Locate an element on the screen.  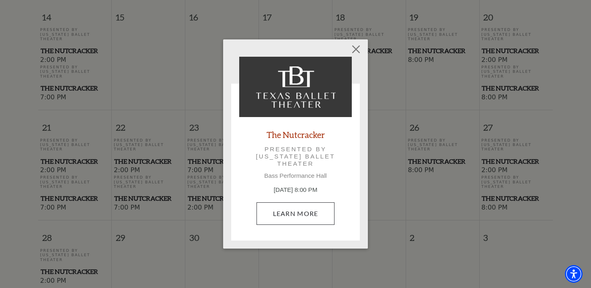
a: The Nutcracker is located at coordinates (295, 134).